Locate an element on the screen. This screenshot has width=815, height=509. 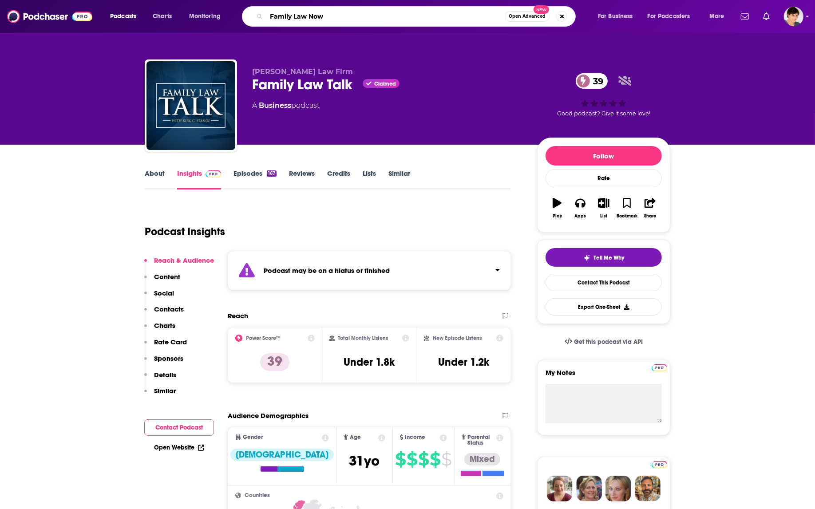
h1: Podcast Insights is located at coordinates (185, 232).